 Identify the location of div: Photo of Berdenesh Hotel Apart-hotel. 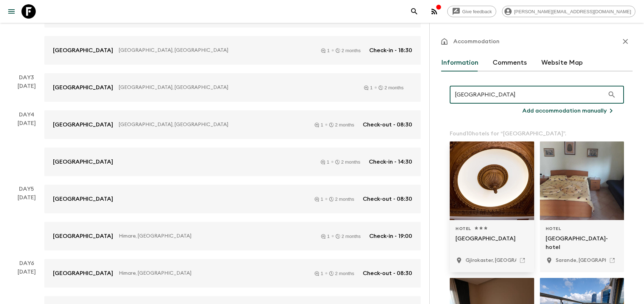
(582, 181).